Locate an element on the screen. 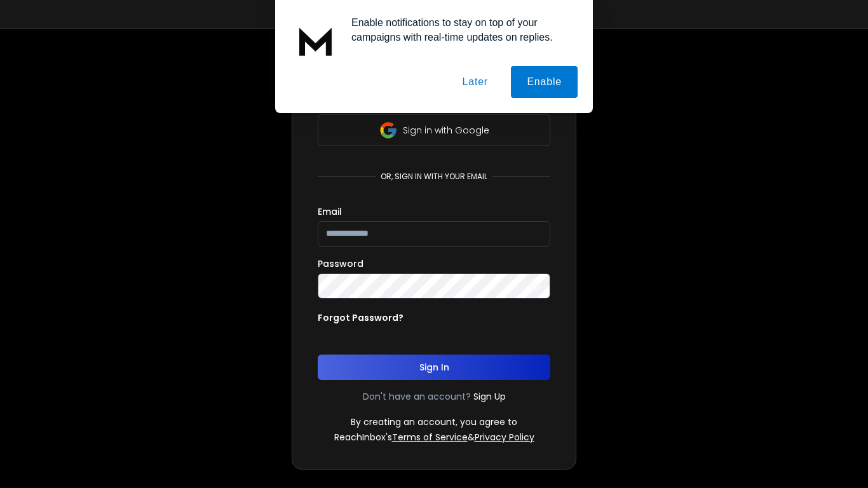 The width and height of the screenshot is (868, 488). button: Enable is located at coordinates (544, 82).